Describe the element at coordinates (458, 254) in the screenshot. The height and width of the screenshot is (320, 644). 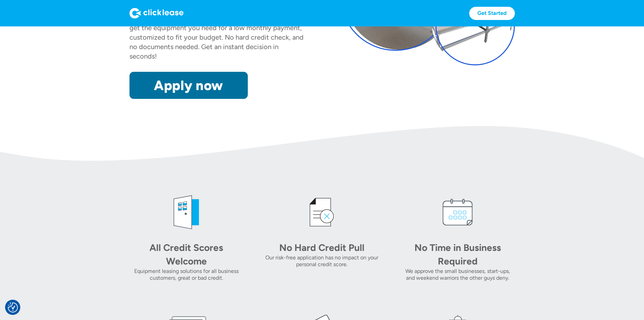
I see `div: No Time in Business Required` at that location.